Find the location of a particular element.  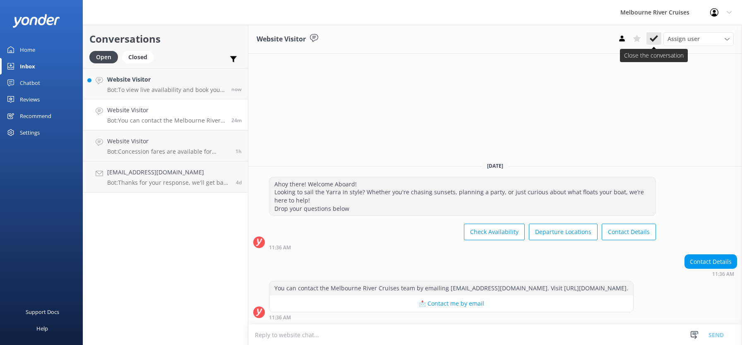

a: Closed is located at coordinates (140, 57).